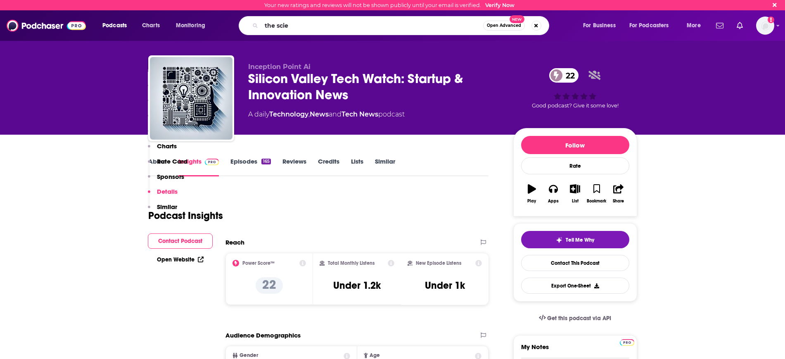 Image resolution: width=785 pixels, height=359 pixels. Describe the element at coordinates (532, 201) in the screenshot. I see `div: Play` at that location.